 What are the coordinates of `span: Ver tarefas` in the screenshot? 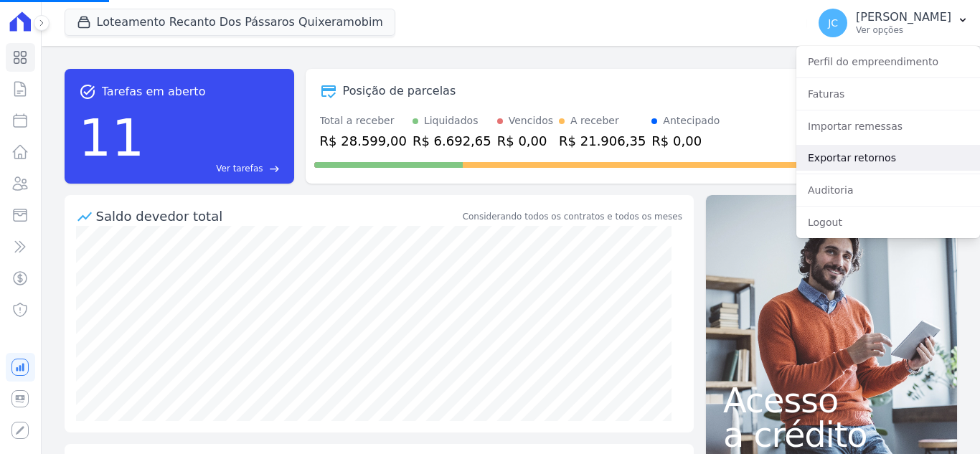 It's located at (239, 169).